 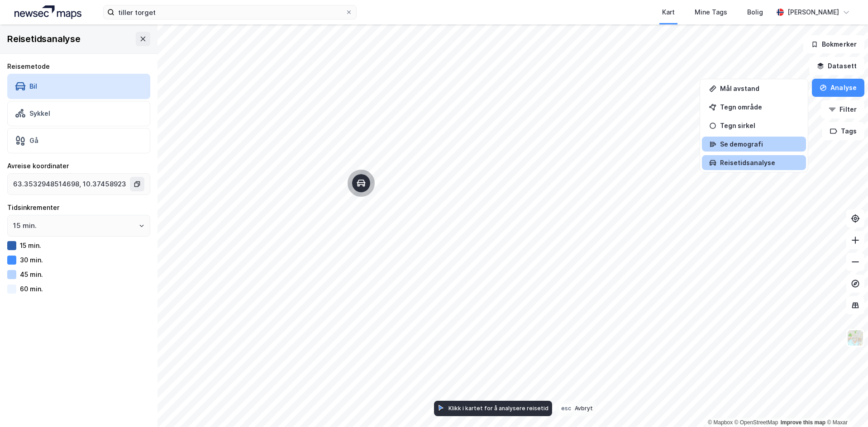 I want to click on input: Søk på adresse, matrikkel, gårdeiere, leietakere eller personer, so click(x=230, y=12).